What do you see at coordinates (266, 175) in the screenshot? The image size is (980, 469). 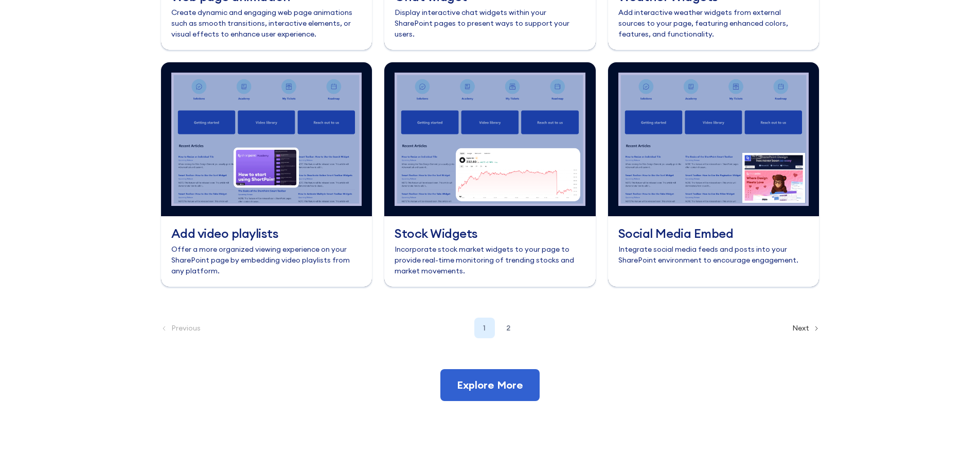 I see `a: Add video playlistsOffer a more organized viewing experience on your SharePoint page by embedding...` at bounding box center [266, 175].